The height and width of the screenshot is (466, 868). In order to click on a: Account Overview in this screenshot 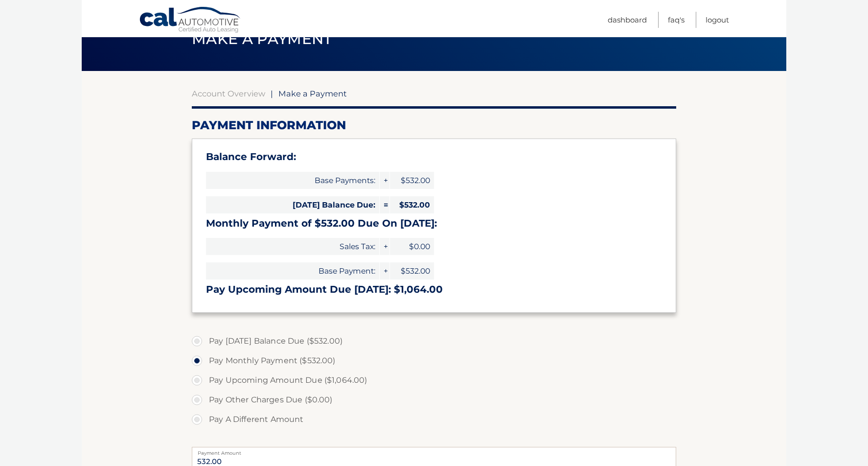, I will do `click(228, 94)`.